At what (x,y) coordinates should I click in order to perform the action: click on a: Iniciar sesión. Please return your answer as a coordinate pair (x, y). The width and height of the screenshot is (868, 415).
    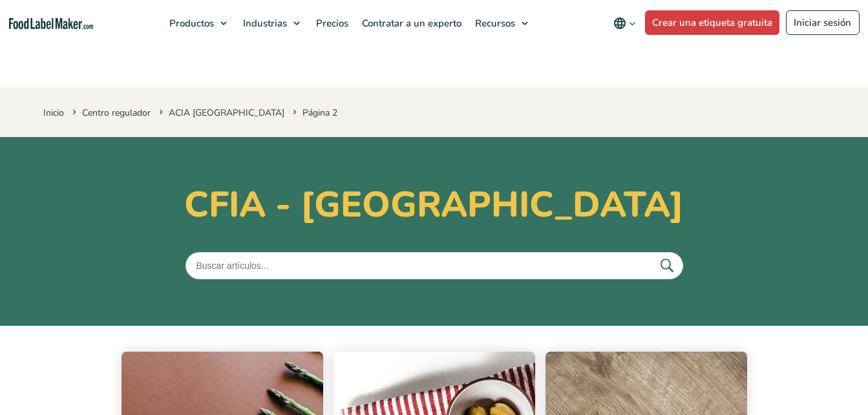
    Looking at the image, I should click on (823, 23).